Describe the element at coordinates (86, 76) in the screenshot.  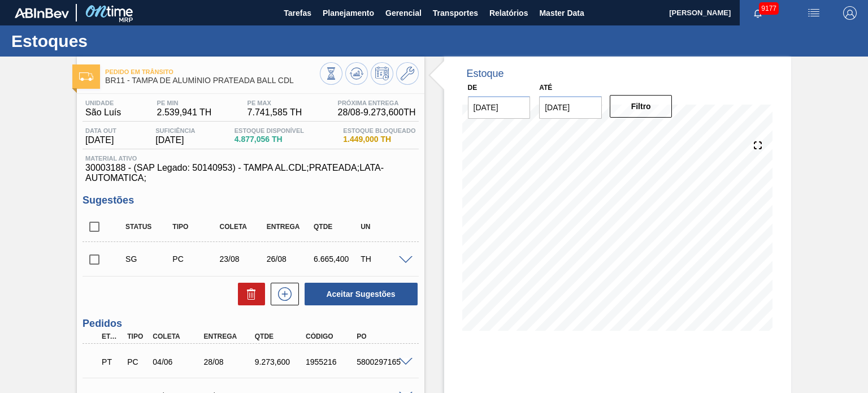
I see `img: Ícone` at that location.